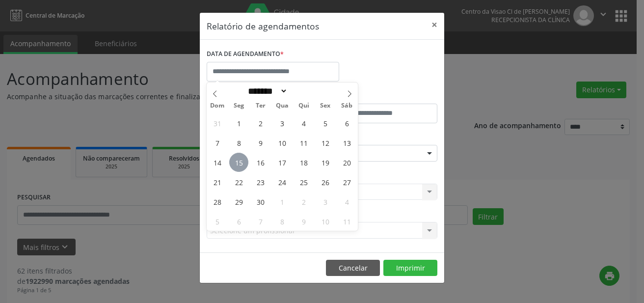 This screenshot has width=644, height=303. What do you see at coordinates (304, 202) in the screenshot?
I see `span: Outubro 2, 2025` at bounding box center [304, 202].